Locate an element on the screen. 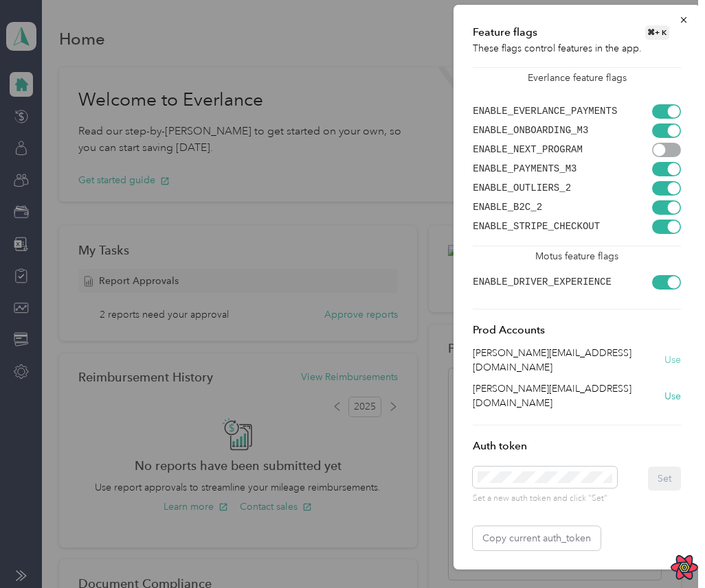  code: ENABLE_EVERLANCE_PAYMENTS is located at coordinates (545, 111).